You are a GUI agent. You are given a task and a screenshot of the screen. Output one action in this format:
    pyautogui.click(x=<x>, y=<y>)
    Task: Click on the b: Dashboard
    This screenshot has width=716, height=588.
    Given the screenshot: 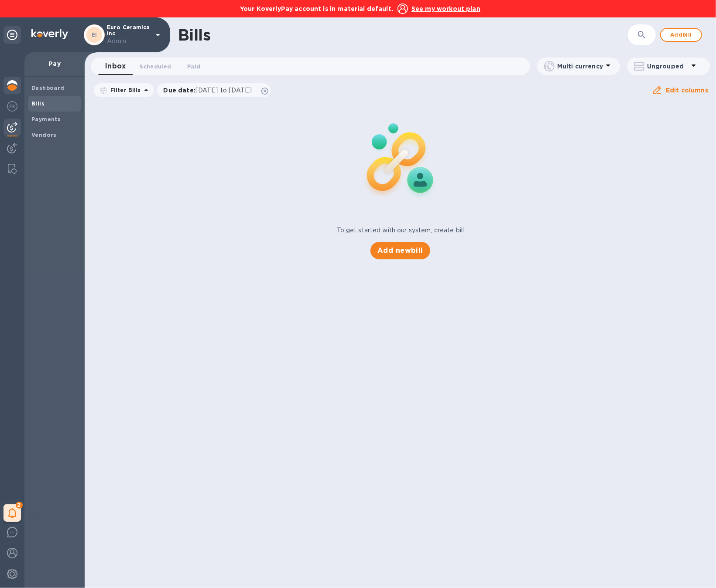 What is the action you would take?
    pyautogui.click(x=48, y=87)
    